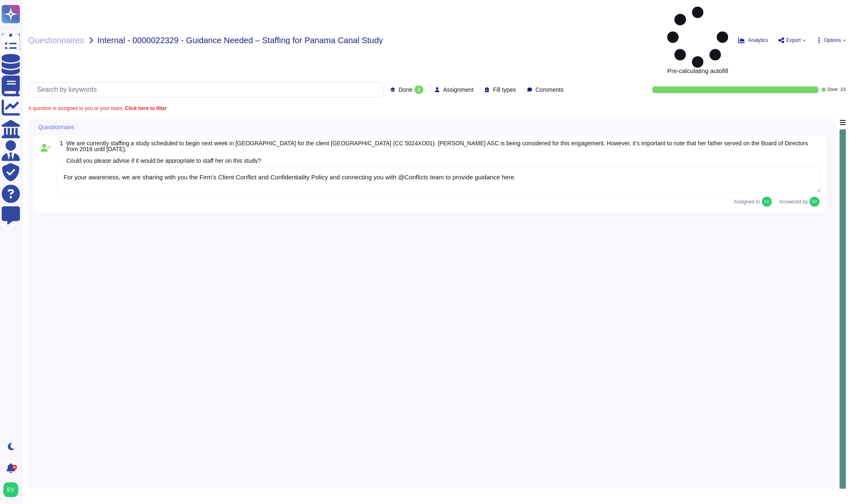  Describe the element at coordinates (833, 89) in the screenshot. I see `span: Done:` at that location.